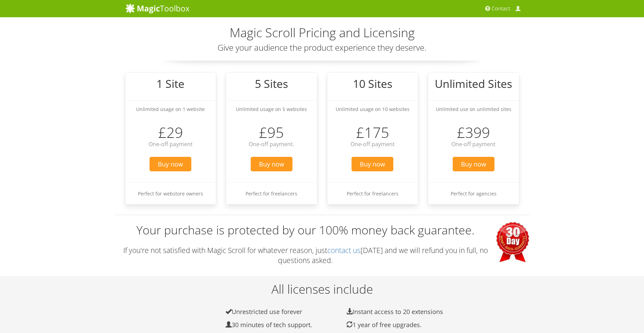 The image size is (644, 333). What do you see at coordinates (473, 109) in the screenshot?
I see `li: Unlimited use on unlimited sites` at bounding box center [473, 109].